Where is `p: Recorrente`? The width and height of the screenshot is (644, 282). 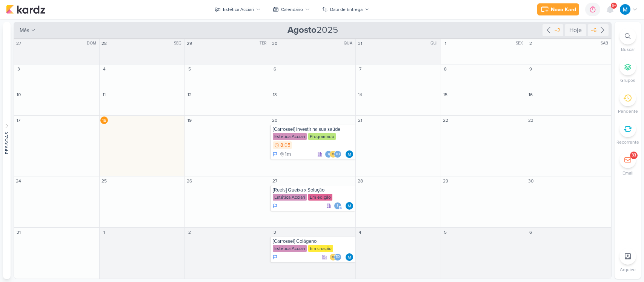 p: Recorrente is located at coordinates (627, 142).